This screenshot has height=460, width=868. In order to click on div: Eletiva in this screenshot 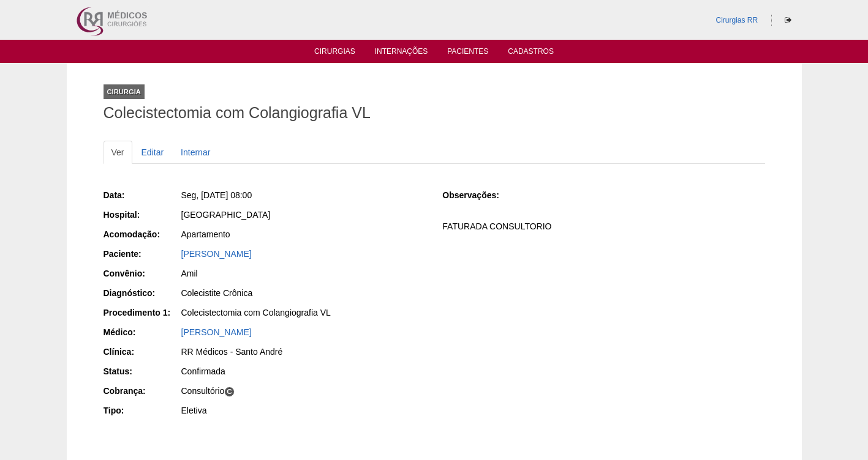, I will do `click(303, 411)`.